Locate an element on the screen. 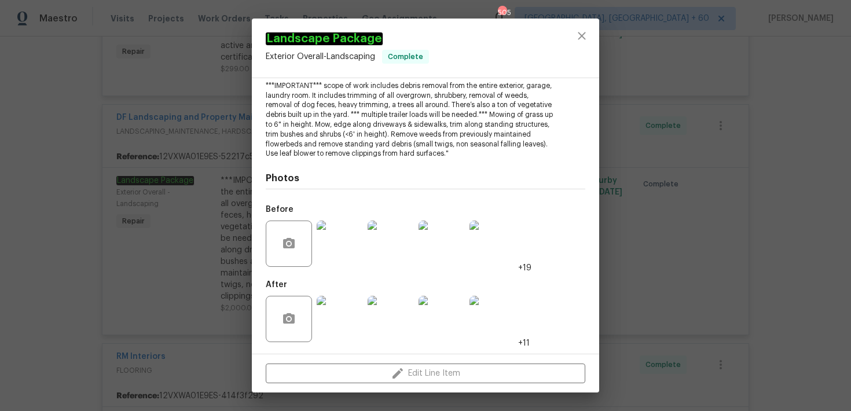  h5: Before is located at coordinates (280, 210).